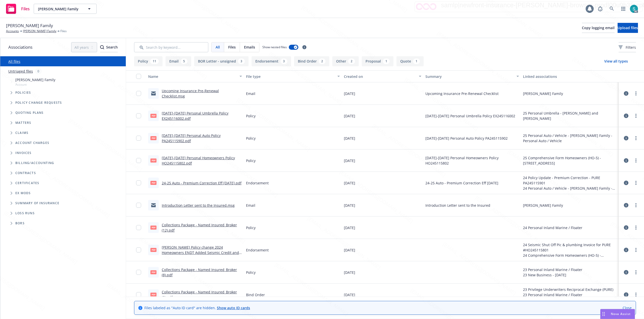 This screenshot has width=644, height=319. Describe the element at coordinates (198, 205) in the screenshot. I see `a: Introduction Letter sent to the Insured.msg` at that location.